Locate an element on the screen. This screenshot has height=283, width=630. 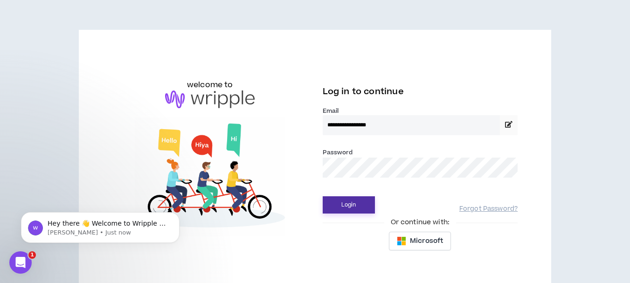
button: Microsoft is located at coordinates (420, 241).